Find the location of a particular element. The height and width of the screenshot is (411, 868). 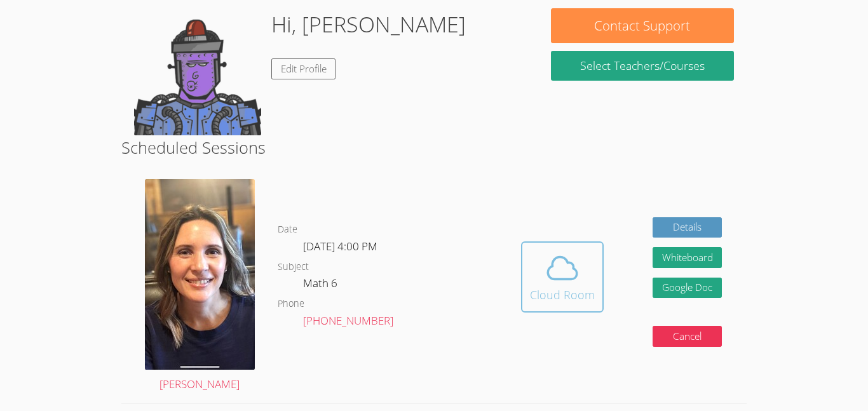

a: Edit Profile is located at coordinates (304, 69).